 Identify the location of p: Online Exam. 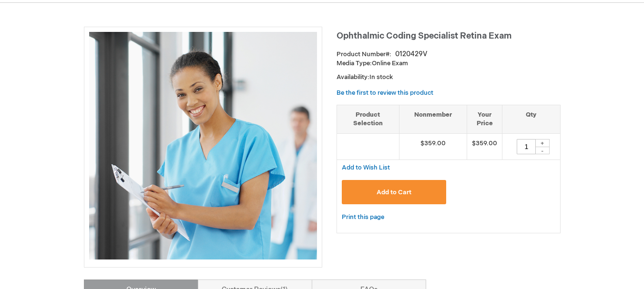
(449, 63).